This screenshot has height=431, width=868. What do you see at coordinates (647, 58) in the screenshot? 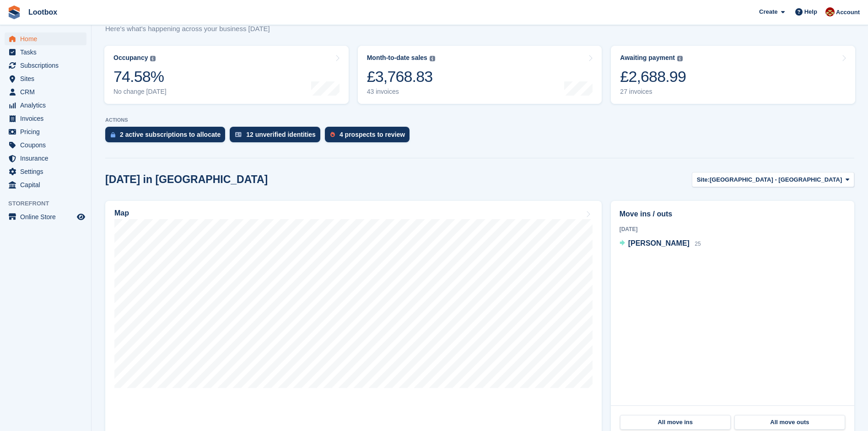
I see `div: Awaiting payment` at bounding box center [647, 58].